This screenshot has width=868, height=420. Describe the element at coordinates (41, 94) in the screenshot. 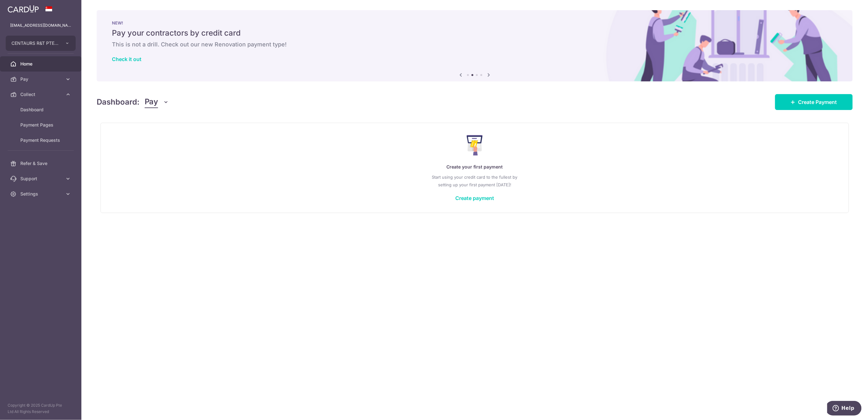

I see `span: Collect` at that location.